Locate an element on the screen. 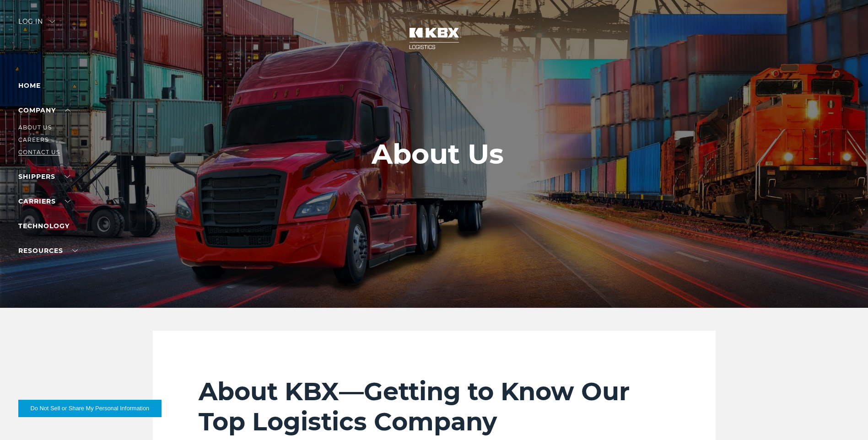 Image resolution: width=868 pixels, height=440 pixels. a: About Us is located at coordinates (35, 127).